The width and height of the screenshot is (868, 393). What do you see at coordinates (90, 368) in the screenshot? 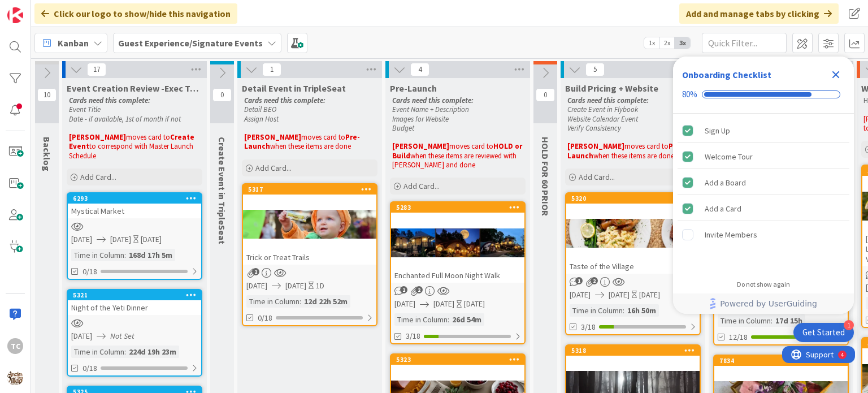
I see `span: 0/18` at bounding box center [90, 368].